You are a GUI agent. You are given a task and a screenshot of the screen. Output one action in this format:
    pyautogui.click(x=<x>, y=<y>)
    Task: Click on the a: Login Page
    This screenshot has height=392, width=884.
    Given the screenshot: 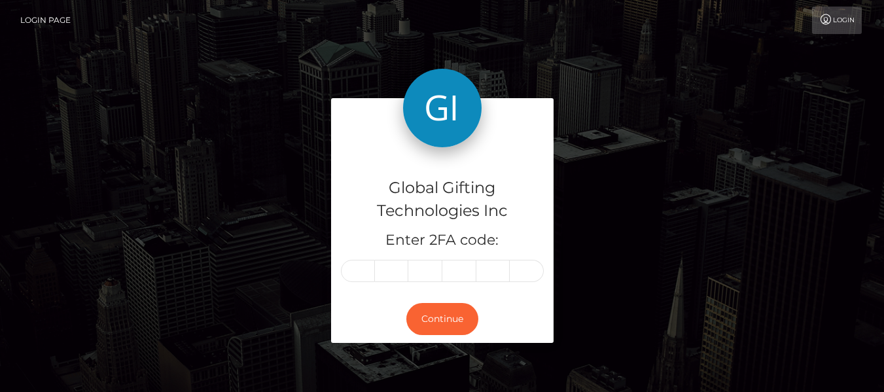 What is the action you would take?
    pyautogui.click(x=45, y=20)
    